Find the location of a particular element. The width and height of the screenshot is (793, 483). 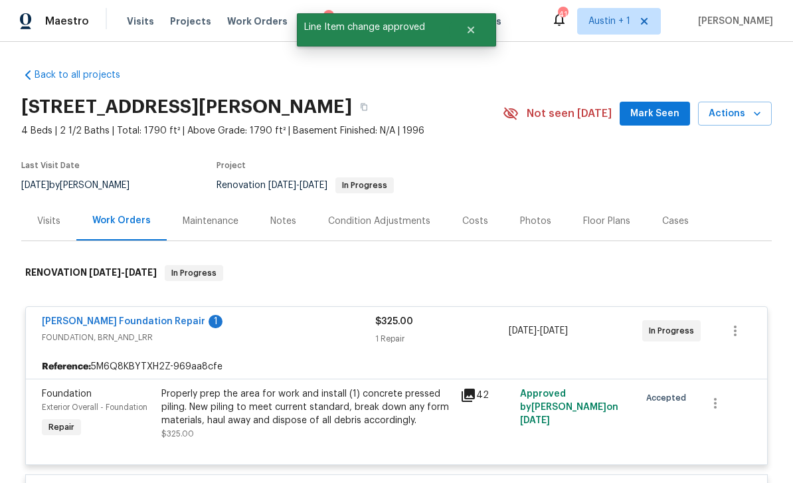

button: Close is located at coordinates (471, 30).